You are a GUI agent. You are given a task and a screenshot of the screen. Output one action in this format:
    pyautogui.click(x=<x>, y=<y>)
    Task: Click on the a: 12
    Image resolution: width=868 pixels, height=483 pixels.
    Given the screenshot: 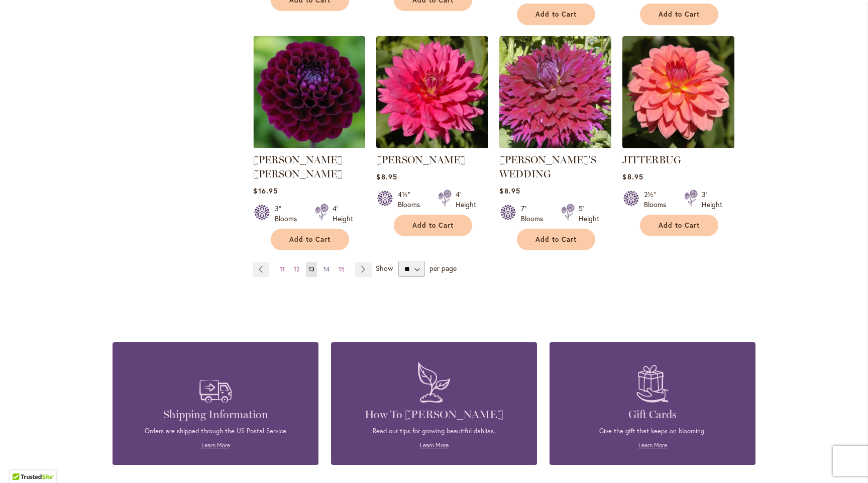 What is the action you would take?
    pyautogui.click(x=296, y=270)
    